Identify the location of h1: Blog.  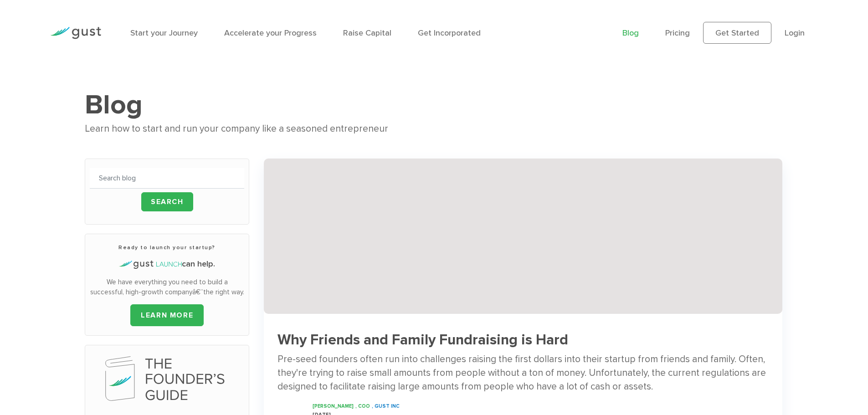
(434, 104).